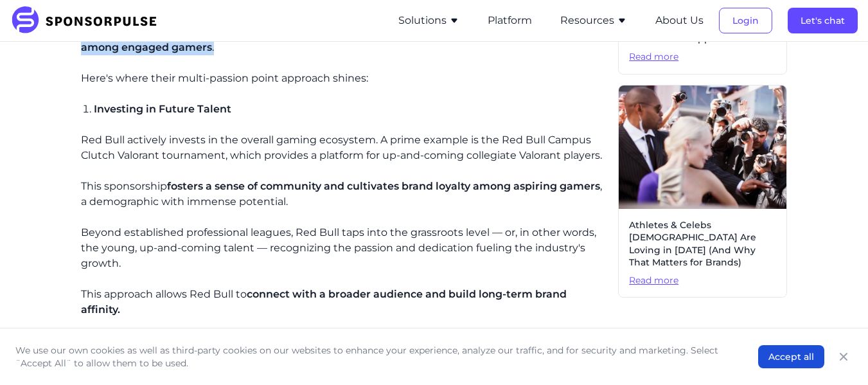 This screenshot has width=868, height=385. Describe the element at coordinates (428, 21) in the screenshot. I see `button: Solutions` at that location.